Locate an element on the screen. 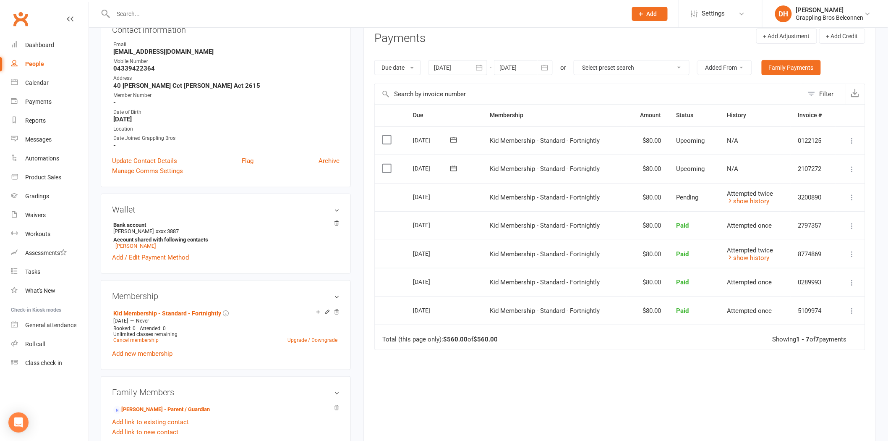 The image size is (888, 441). a: Gradings is located at coordinates (50, 196).